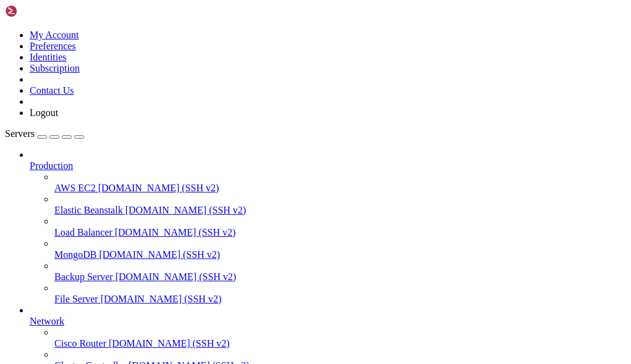 This screenshot has width=631, height=364. Describe the element at coordinates (327, 166) in the screenshot. I see `a: Production` at that location.